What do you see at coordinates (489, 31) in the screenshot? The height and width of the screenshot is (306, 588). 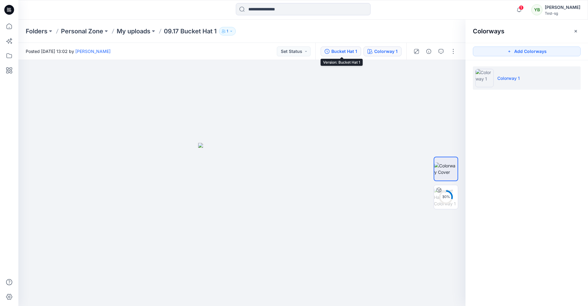 I see `h2: Colorways` at bounding box center [489, 31].